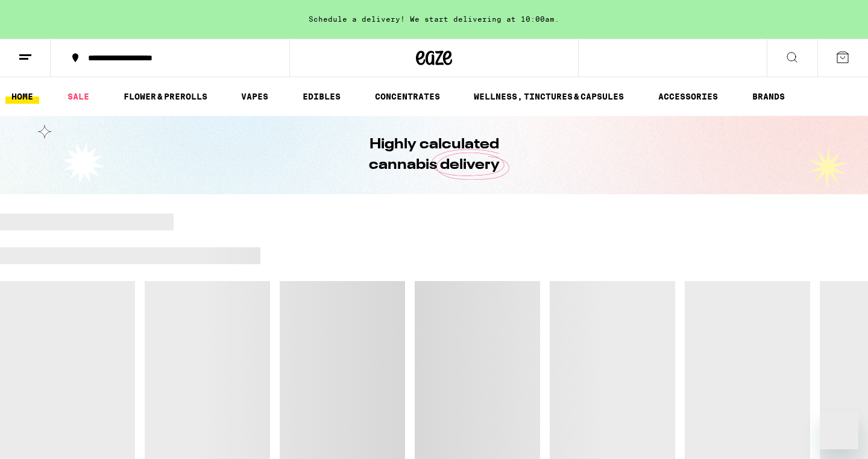 The height and width of the screenshot is (459, 868). Describe the element at coordinates (549, 96) in the screenshot. I see `a: WELLNESS, TINCTURES & CAPSULES` at that location.